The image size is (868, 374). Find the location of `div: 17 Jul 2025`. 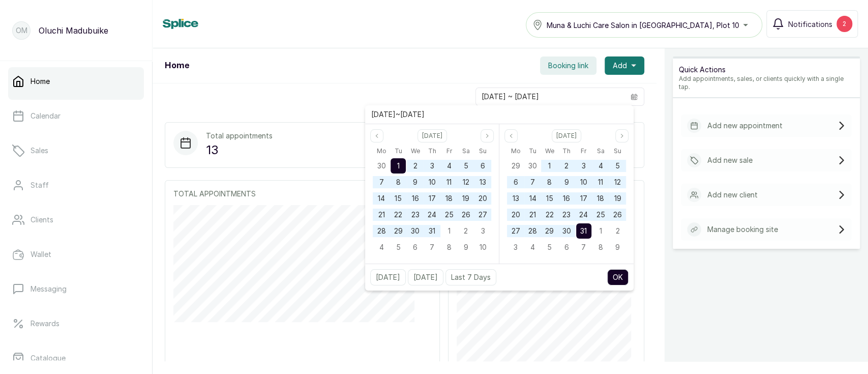

div: 17 Jul 2025 is located at coordinates (431, 198).